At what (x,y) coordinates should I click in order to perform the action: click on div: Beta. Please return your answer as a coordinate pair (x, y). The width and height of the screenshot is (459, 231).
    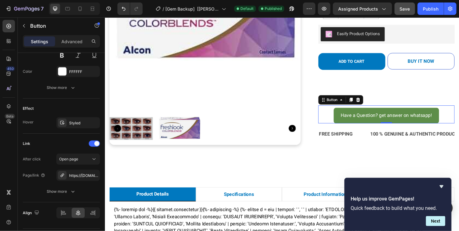
    Looking at the image, I should click on (10, 116).